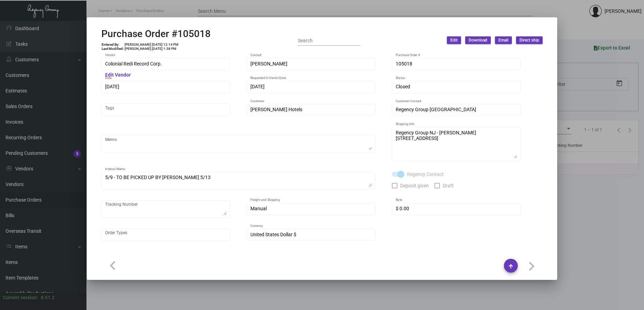 This screenshot has width=644, height=310. Describe the element at coordinates (48, 297) in the screenshot. I see `div: 0.51.2` at that location.